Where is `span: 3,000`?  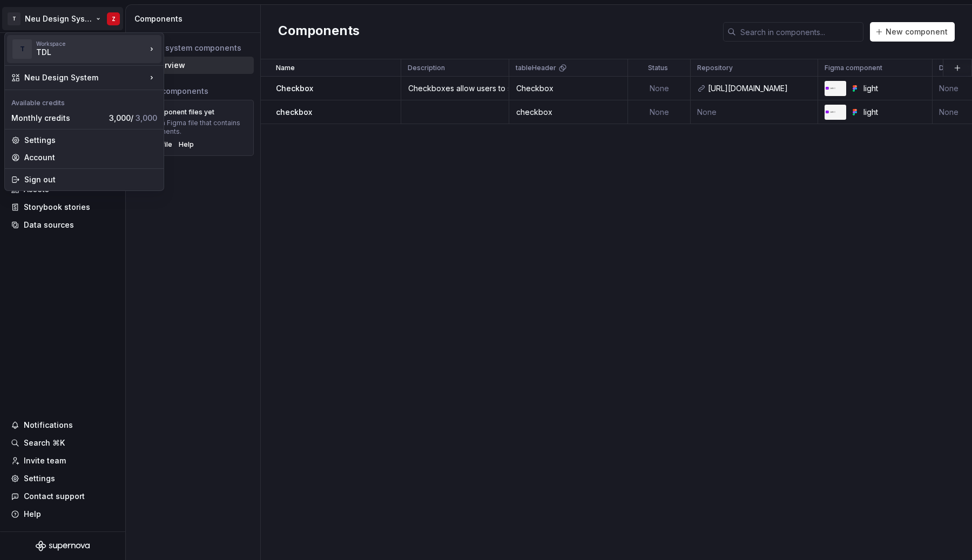 span: 3,000 is located at coordinates (146, 117).